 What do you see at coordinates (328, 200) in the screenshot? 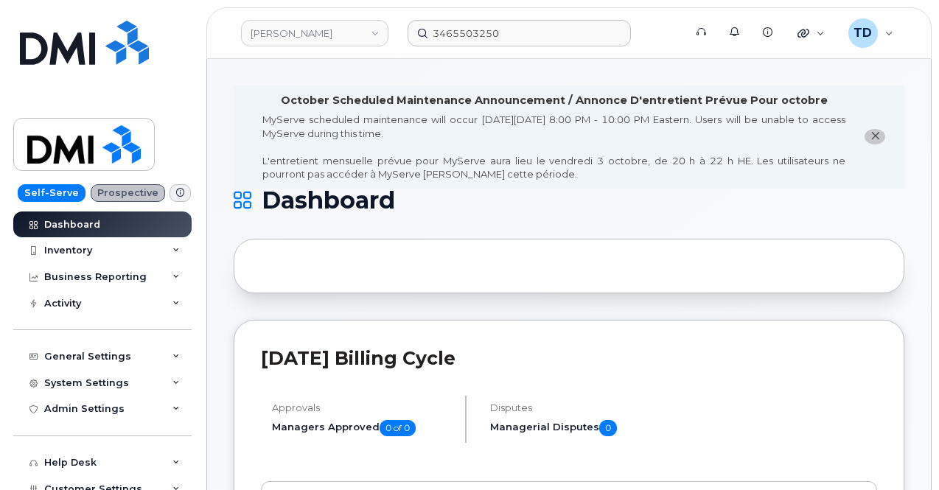
I see `span: Dashboard` at bounding box center [328, 200].